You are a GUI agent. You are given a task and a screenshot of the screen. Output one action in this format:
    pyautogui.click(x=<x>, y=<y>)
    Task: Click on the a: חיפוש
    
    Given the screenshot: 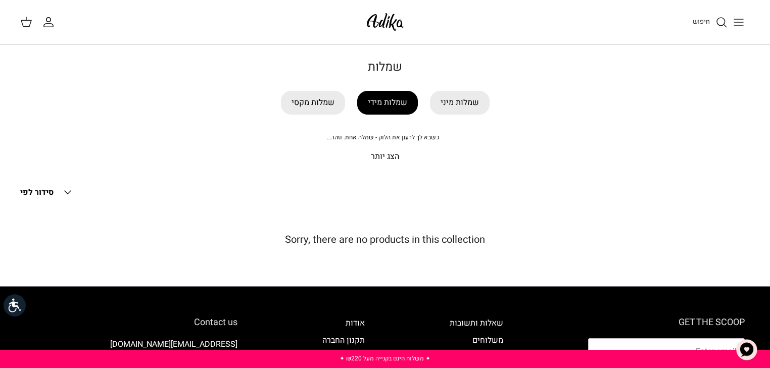 What is the action you would take?
    pyautogui.click(x=710, y=22)
    